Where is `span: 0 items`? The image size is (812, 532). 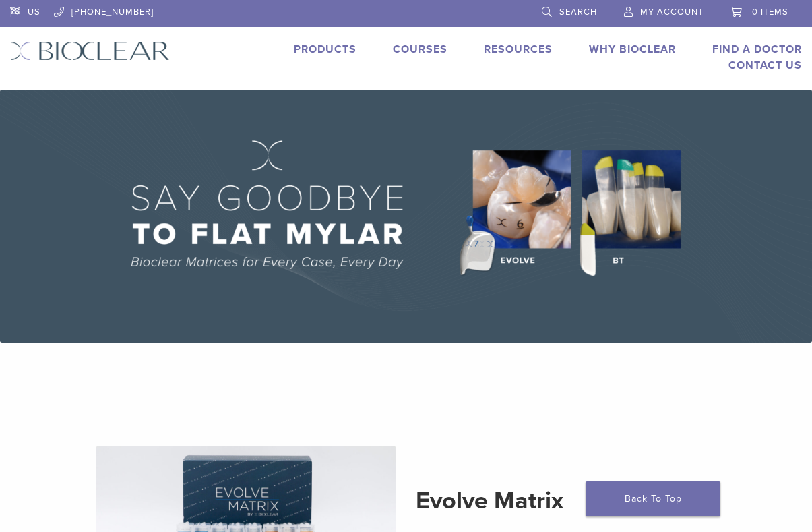 span: 0 items is located at coordinates (770, 12).